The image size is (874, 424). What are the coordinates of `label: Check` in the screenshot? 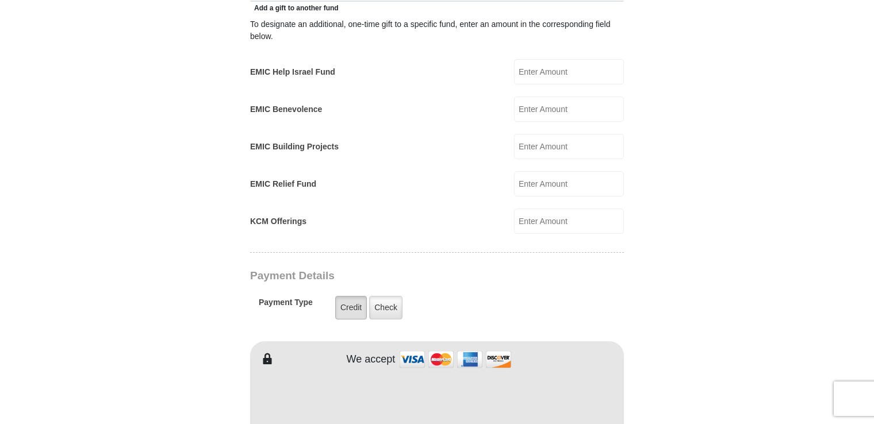 It's located at (386, 308).